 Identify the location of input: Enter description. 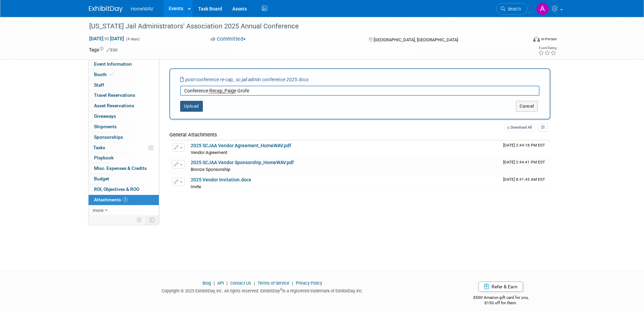
(360, 91).